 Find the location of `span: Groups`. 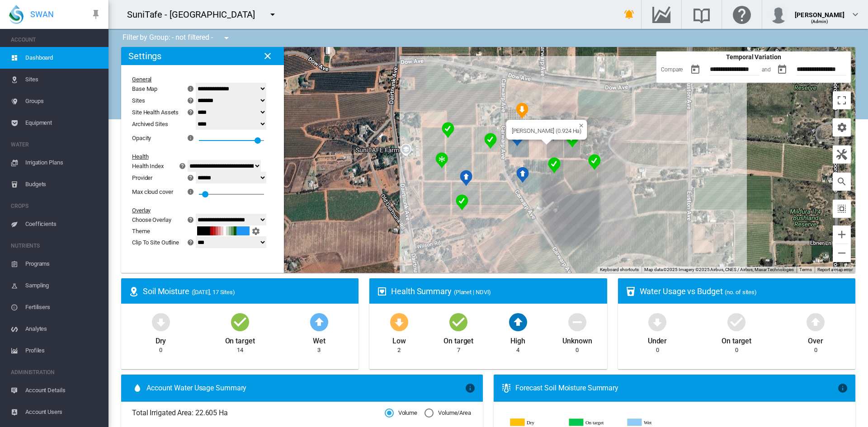

span: Groups is located at coordinates (63, 101).